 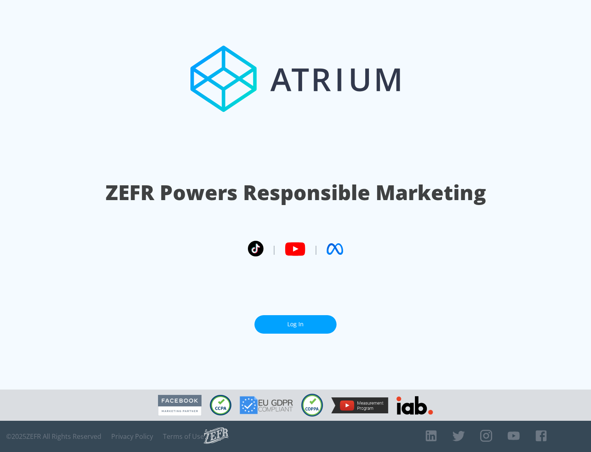 I want to click on img: YouTube Measurement Program, so click(x=360, y=405).